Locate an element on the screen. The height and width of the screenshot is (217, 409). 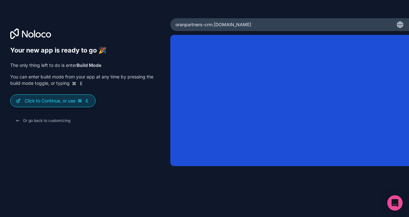
p: Click to Continue, or use is located at coordinates (57, 101).